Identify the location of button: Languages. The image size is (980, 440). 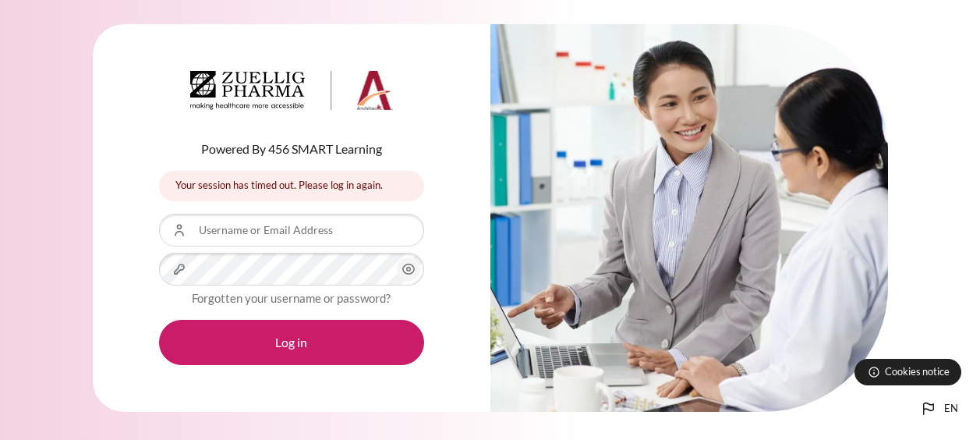
(939, 408).